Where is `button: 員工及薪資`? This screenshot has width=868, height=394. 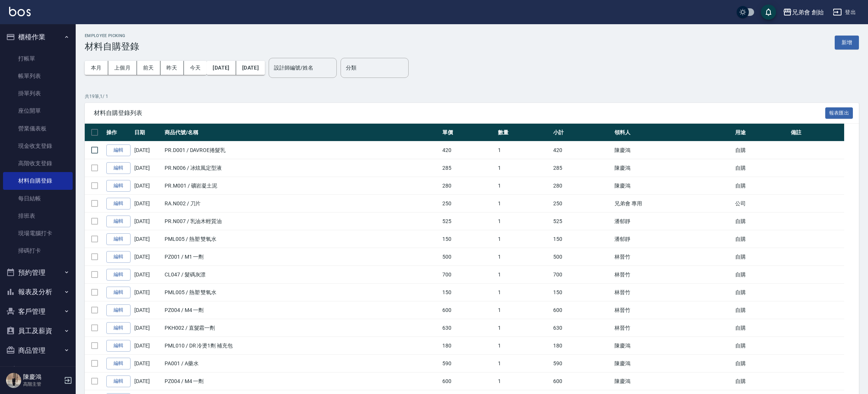
button: 員工及薪資 is located at coordinates (38, 331).